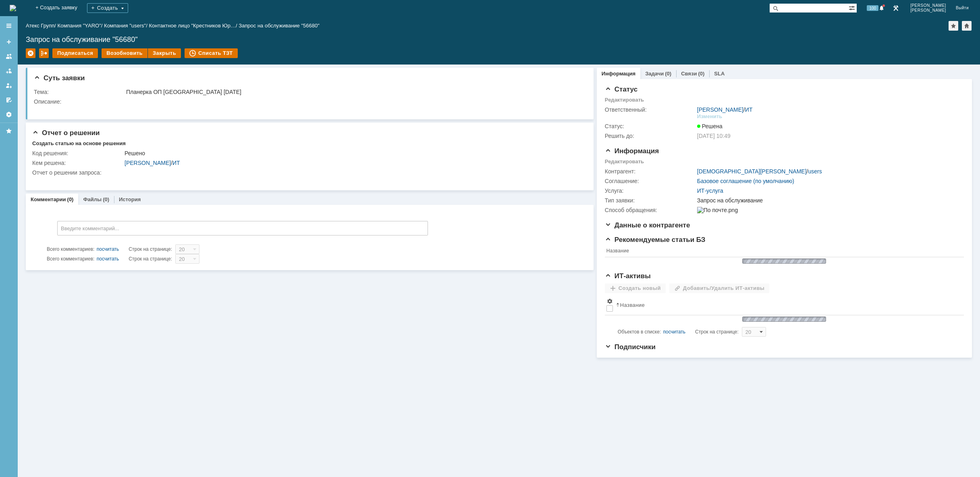 The width and height of the screenshot is (980, 477). Describe the element at coordinates (108, 8) in the screenshot. I see `div: Создать` at that location.